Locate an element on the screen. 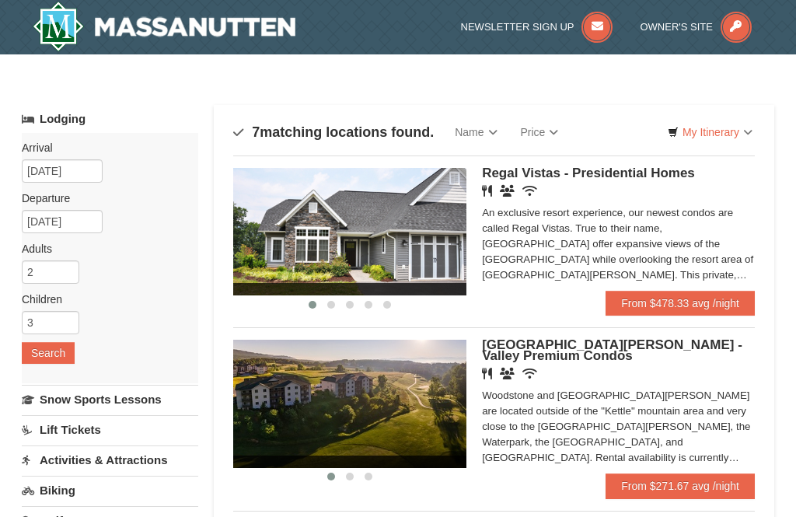  label: Adults is located at coordinates (104, 249).